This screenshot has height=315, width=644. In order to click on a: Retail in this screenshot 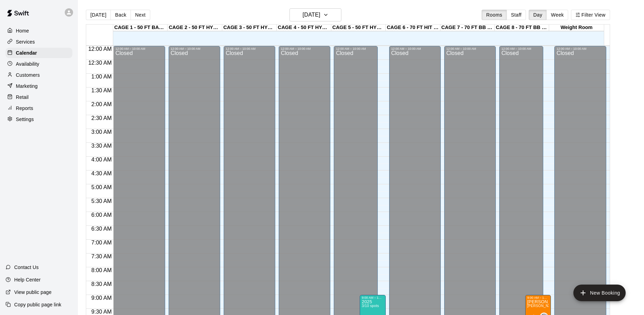, I will do `click(39, 97)`.